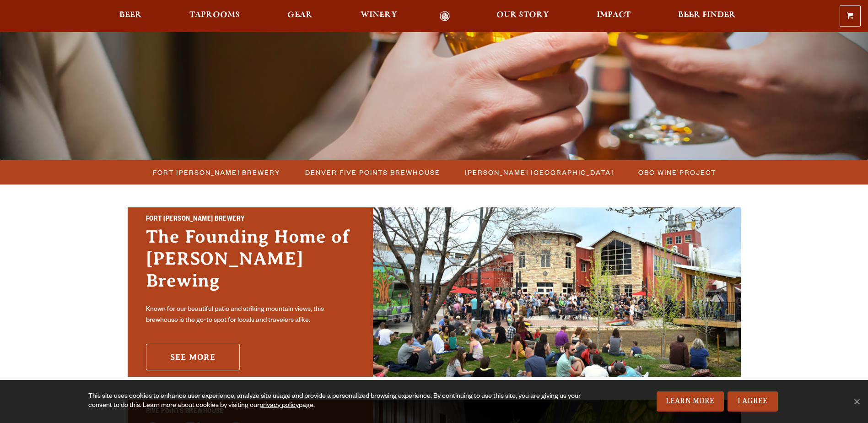 This screenshot has height=423, width=868. Describe the element at coordinates (690, 401) in the screenshot. I see `a: Learn More` at that location.